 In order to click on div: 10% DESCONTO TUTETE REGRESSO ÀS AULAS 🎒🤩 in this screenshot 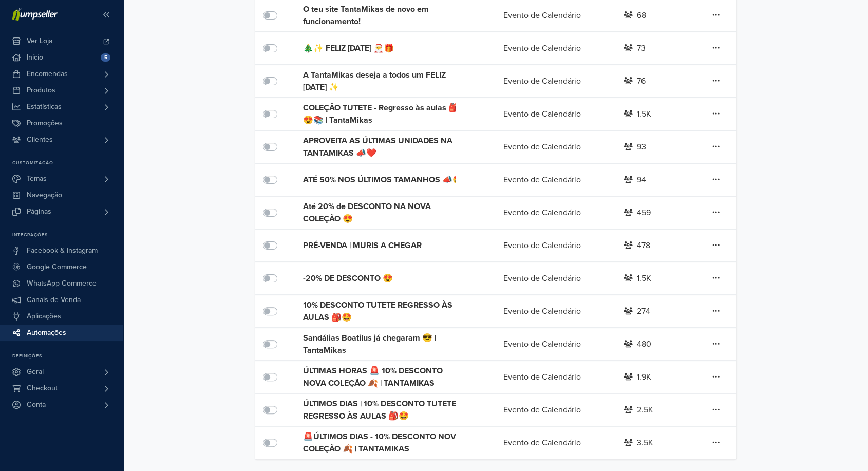, I will do `click(383, 311)`.